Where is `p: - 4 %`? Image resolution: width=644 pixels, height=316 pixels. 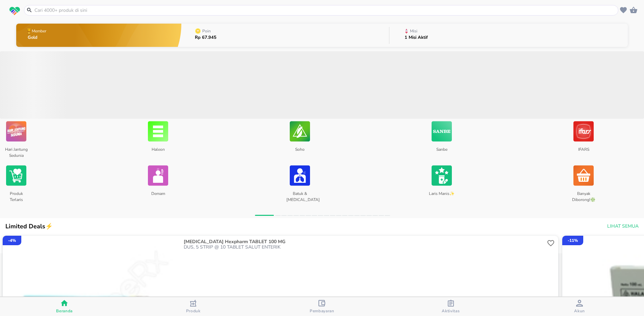
p: - 4 % is located at coordinates (12, 240).